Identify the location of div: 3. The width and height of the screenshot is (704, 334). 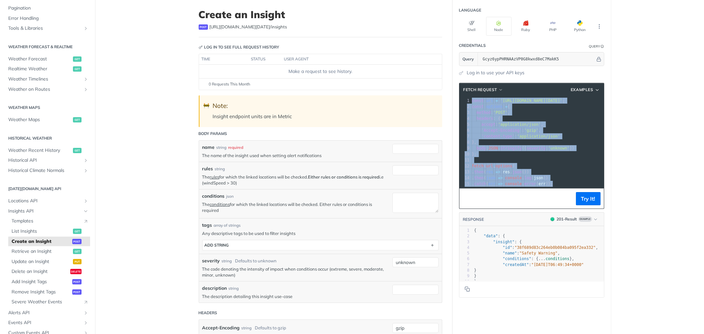
(464, 242).